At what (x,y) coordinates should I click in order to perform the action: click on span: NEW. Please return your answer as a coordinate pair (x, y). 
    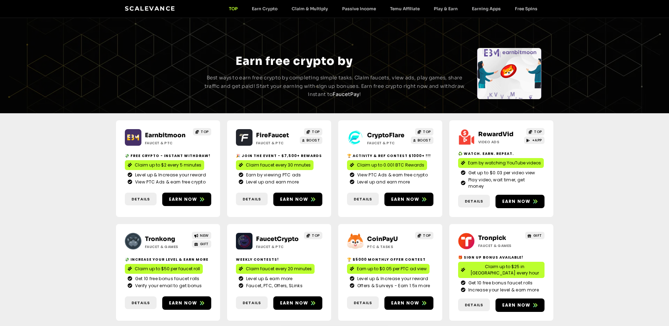
    Looking at the image, I should click on (204, 235).